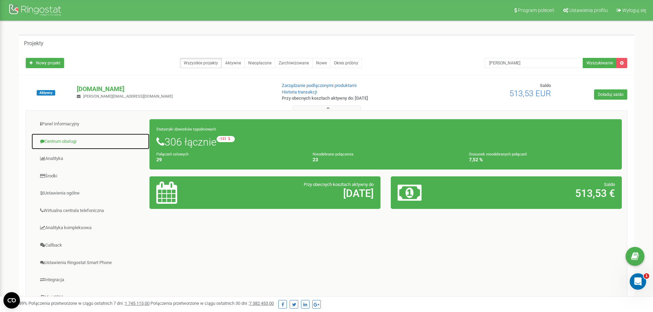  What do you see at coordinates (544, 193) in the screenshot?
I see `h2: 513,53 €` at bounding box center [544, 193].